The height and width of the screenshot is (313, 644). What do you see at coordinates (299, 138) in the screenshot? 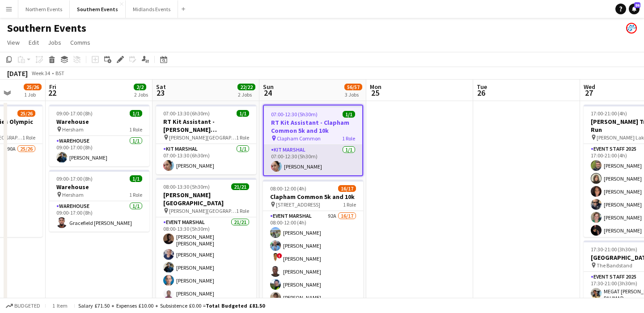
I see `span: Clapham Common` at bounding box center [299, 138].